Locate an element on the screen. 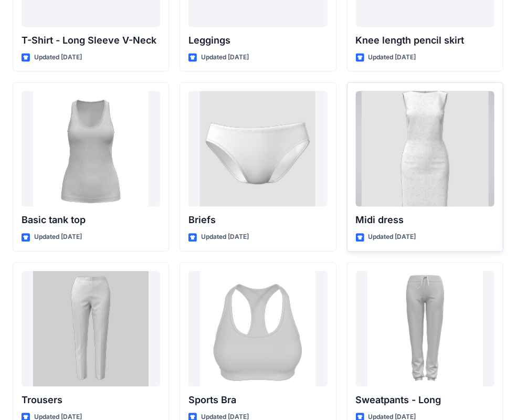 This screenshot has width=516, height=420. p: Trousers is located at coordinates (91, 400).